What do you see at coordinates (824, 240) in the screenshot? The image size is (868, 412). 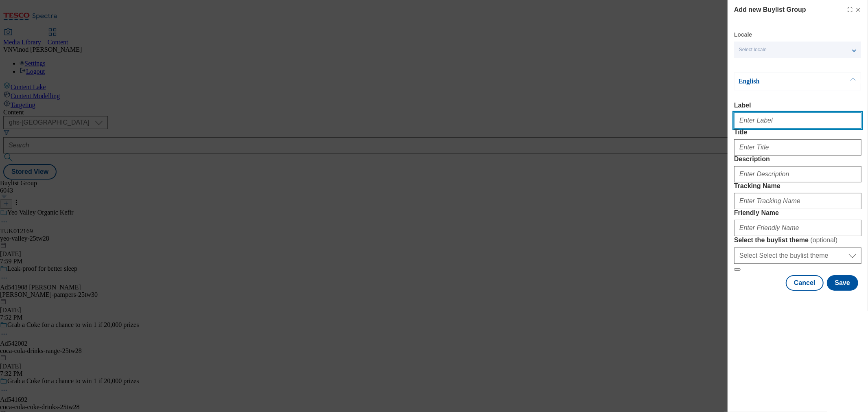 I see `span: ( optional )` at bounding box center [824, 240].